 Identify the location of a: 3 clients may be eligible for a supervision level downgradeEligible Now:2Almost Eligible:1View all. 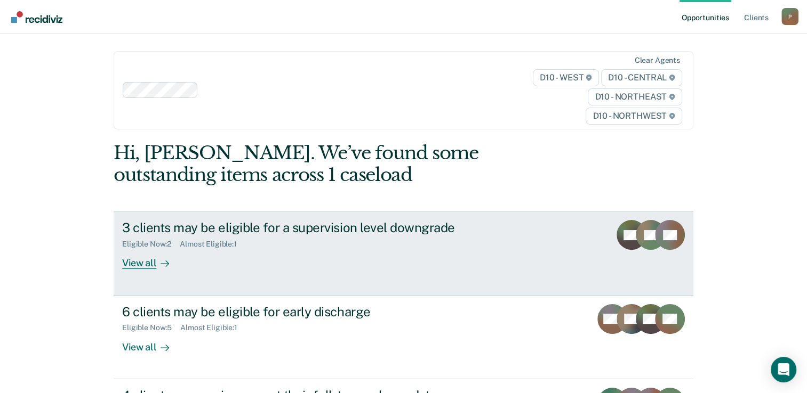
(403, 253).